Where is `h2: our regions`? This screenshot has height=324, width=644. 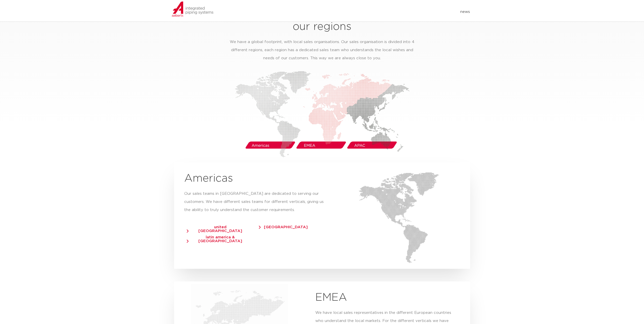 h2: our regions is located at coordinates (322, 27).